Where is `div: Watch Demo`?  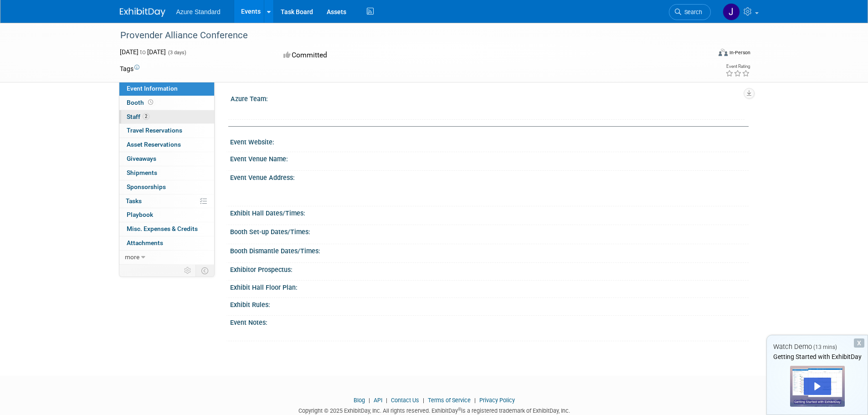 div: Watch Demo is located at coordinates (817, 347).